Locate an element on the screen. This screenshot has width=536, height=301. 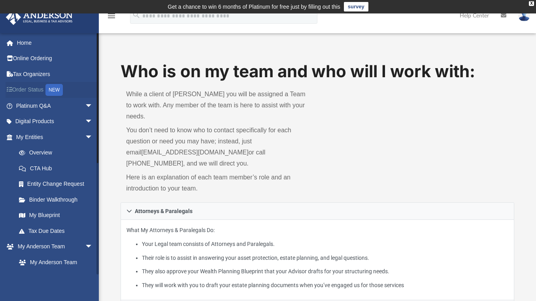
a: Anderson System is located at coordinates (56, 278).